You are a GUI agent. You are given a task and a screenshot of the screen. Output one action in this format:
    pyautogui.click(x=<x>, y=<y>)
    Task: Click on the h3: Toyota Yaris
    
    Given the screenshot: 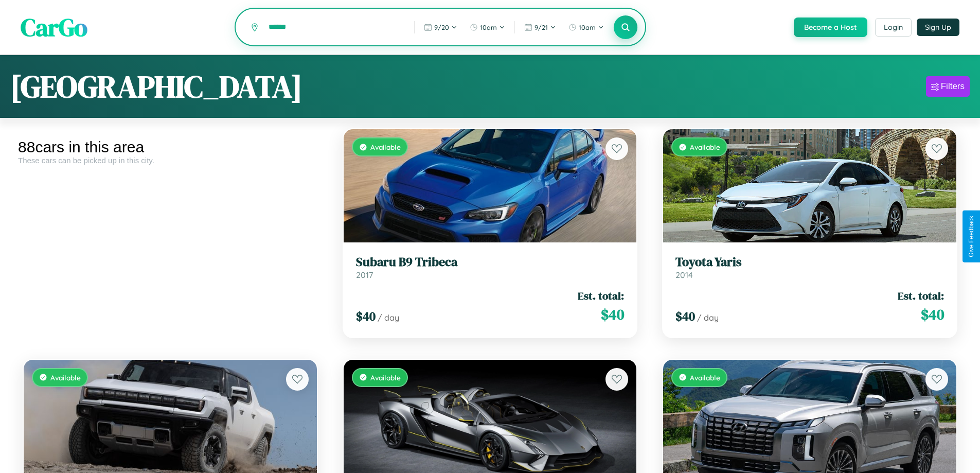 What is the action you would take?
    pyautogui.click(x=809, y=262)
    